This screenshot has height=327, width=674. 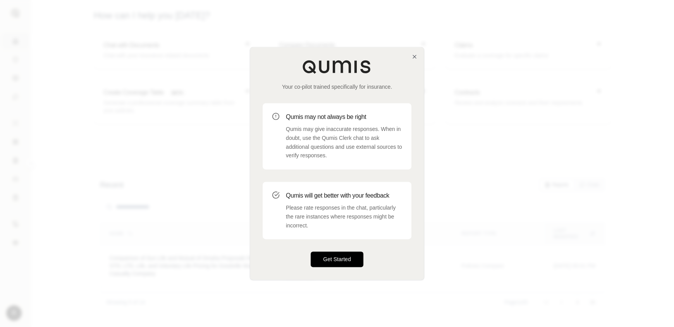 I want to click on p: Your co-pilot trained specifically for insurance., so click(x=337, y=87).